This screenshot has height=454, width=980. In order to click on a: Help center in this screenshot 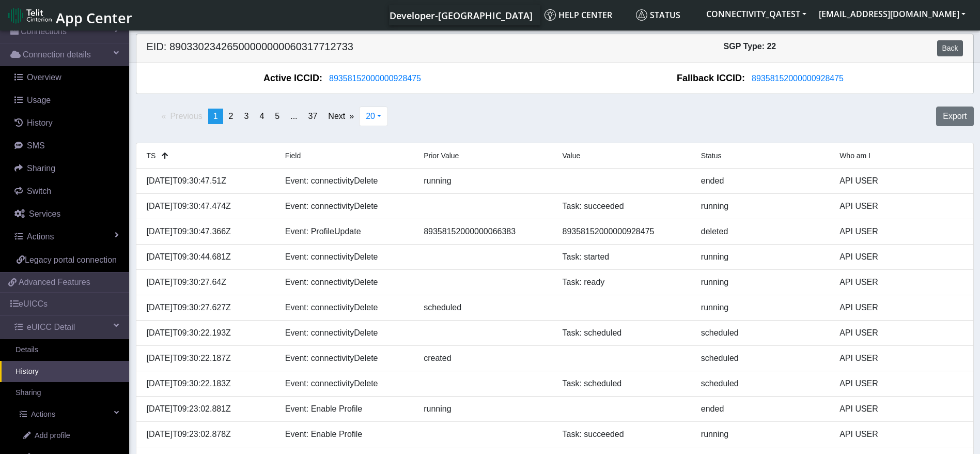, I will do `click(586, 15)`.